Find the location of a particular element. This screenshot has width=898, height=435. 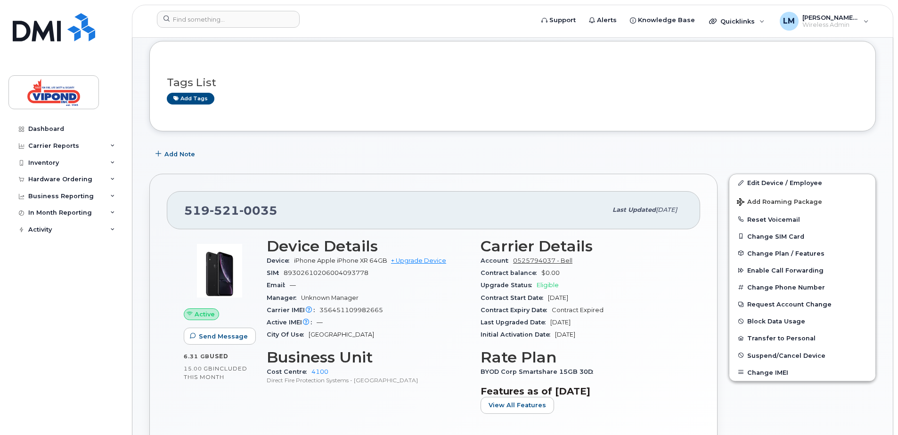

span: Last updated is located at coordinates (634, 210).